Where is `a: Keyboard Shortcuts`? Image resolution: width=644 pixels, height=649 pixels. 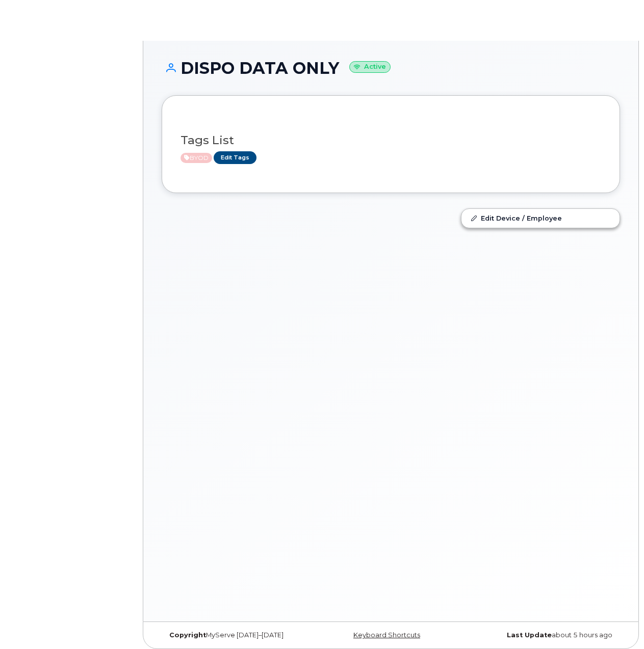
a: Keyboard Shortcuts is located at coordinates (386, 635).